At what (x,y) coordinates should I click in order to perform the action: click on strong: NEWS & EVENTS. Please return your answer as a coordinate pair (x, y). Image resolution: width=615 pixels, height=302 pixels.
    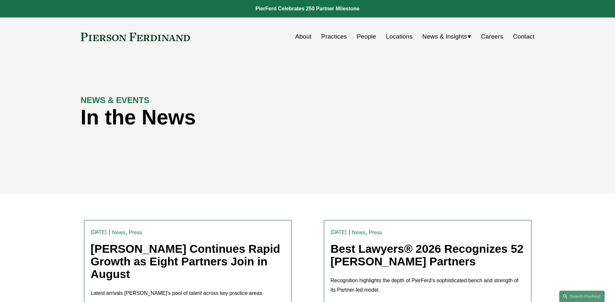
    Looking at the image, I should click on (115, 100).